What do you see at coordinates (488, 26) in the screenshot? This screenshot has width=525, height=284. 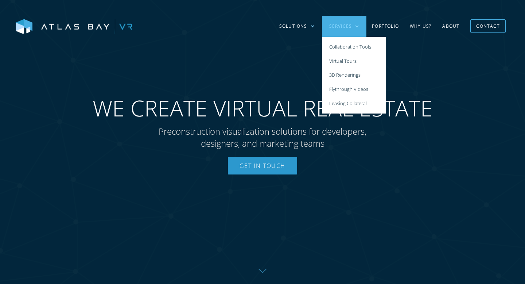 I see `div: Contact` at bounding box center [488, 26].